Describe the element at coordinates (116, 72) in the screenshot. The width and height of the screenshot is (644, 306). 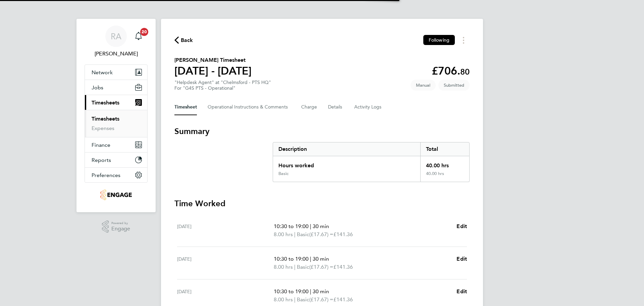
I see `button: Network` at that location.